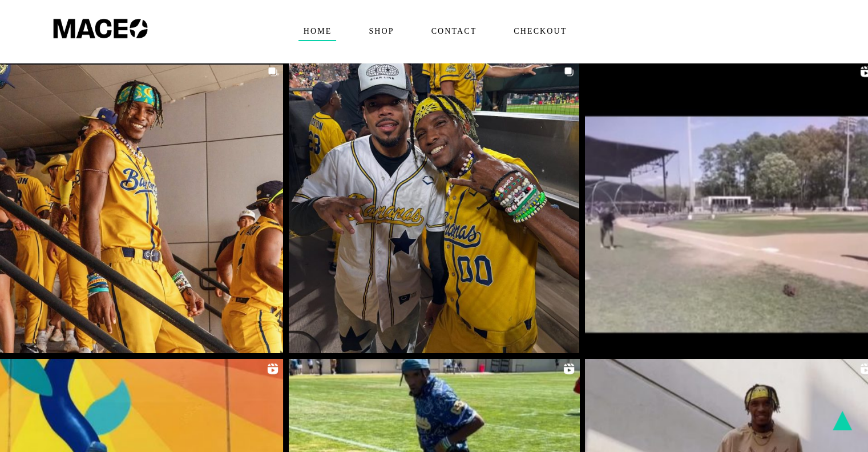  What do you see at coordinates (540, 32) in the screenshot?
I see `span: Checkout` at bounding box center [540, 32].